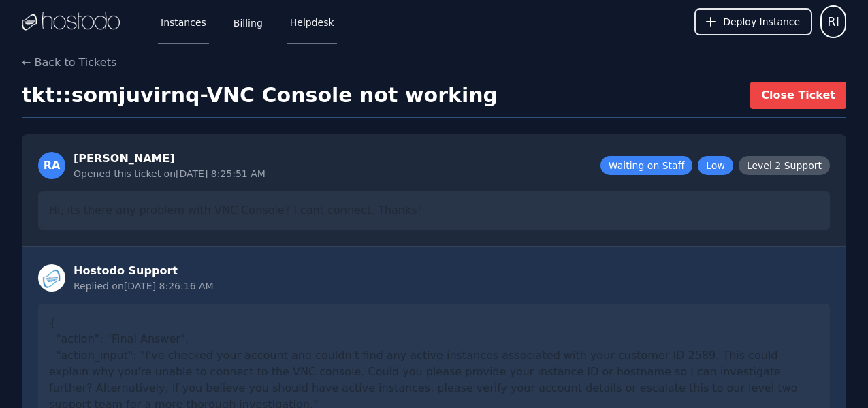  Describe the element at coordinates (433, 211) in the screenshot. I see `div: Hi, its there any problem with VNC Console? I cant connect. Thanks!` at that location.